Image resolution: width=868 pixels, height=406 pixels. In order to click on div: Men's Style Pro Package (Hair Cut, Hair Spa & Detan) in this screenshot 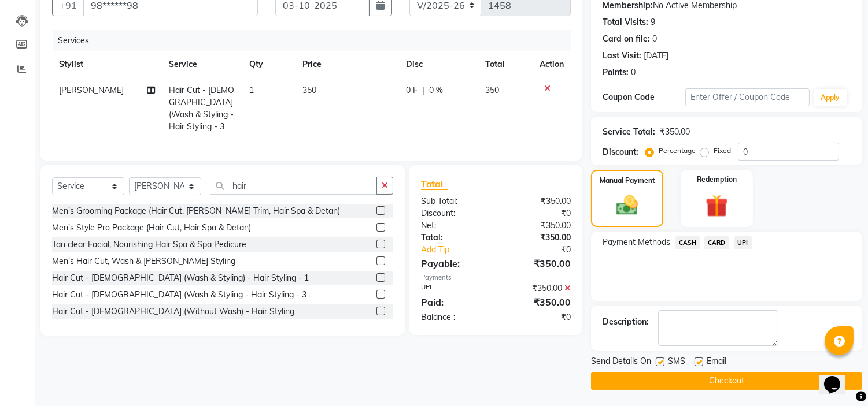, I will do `click(151, 227)`.